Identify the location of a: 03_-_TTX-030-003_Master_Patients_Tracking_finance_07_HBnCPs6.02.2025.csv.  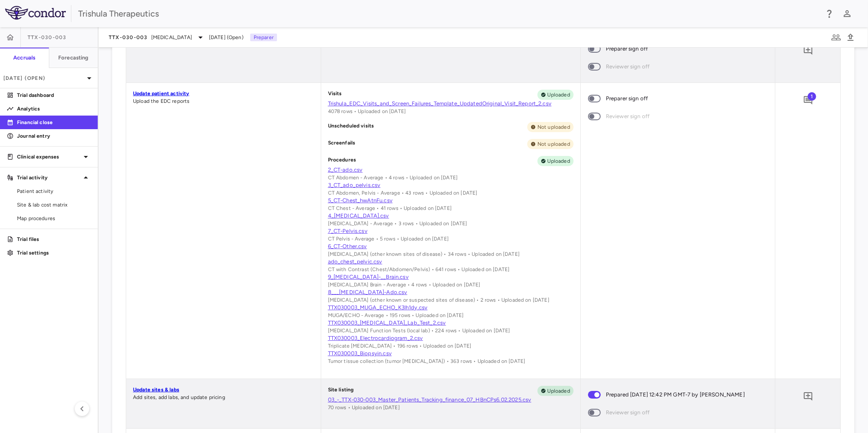
(451, 400).